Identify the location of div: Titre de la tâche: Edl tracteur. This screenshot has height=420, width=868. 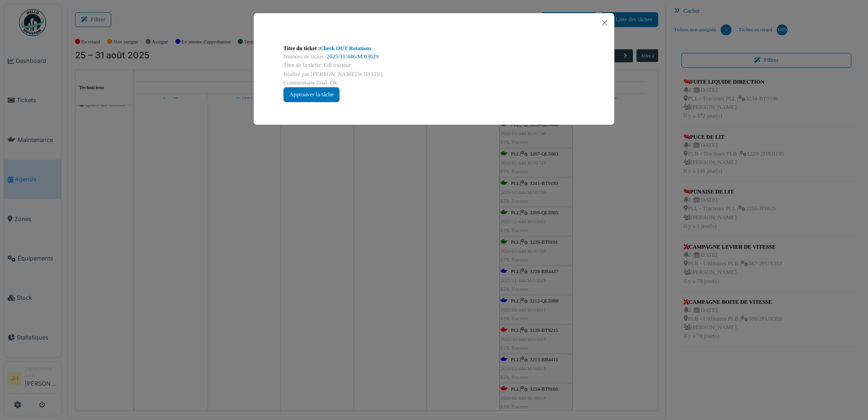
(434, 65).